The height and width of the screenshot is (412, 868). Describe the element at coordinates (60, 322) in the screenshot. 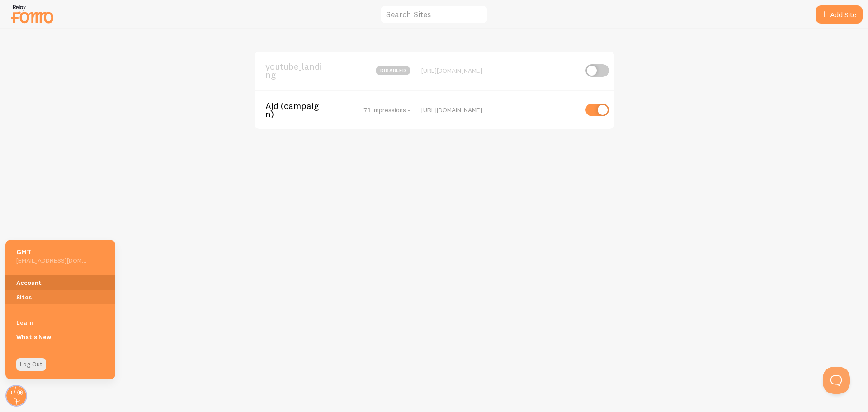

I see `a: Learn` at that location.